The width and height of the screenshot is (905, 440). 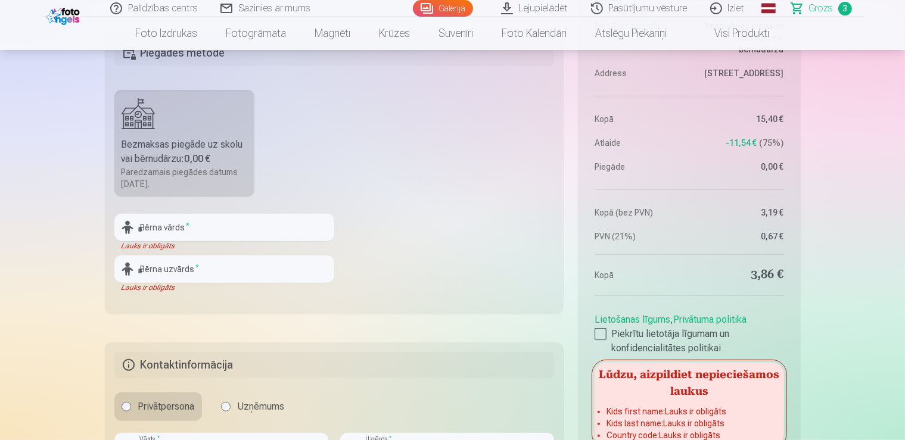 I want to click on a: Visi produkti, so click(x=733, y=33).